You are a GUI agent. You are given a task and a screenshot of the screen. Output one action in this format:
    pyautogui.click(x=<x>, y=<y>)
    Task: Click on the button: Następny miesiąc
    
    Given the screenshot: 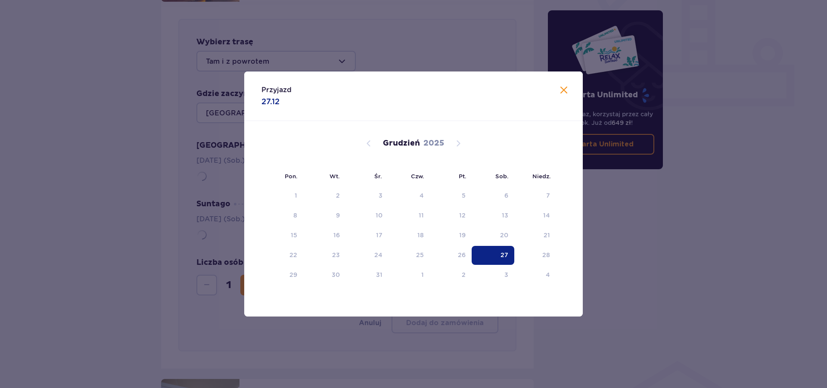 What is the action you would take?
    pyautogui.click(x=458, y=143)
    